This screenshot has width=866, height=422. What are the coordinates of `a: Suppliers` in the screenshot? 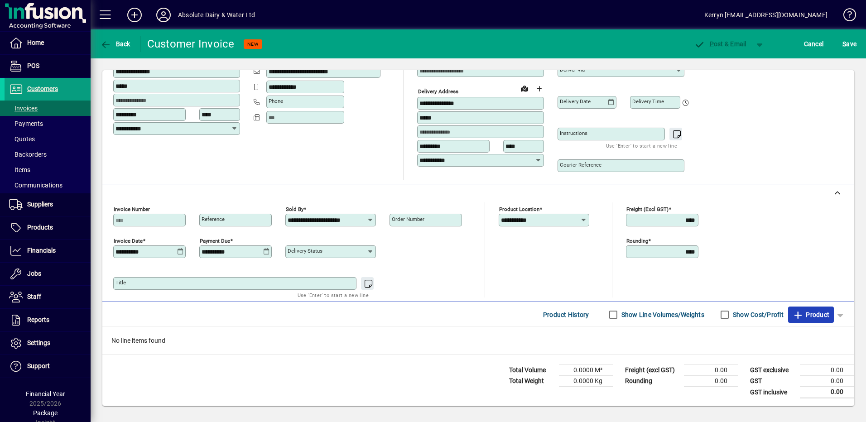 It's located at (48, 205).